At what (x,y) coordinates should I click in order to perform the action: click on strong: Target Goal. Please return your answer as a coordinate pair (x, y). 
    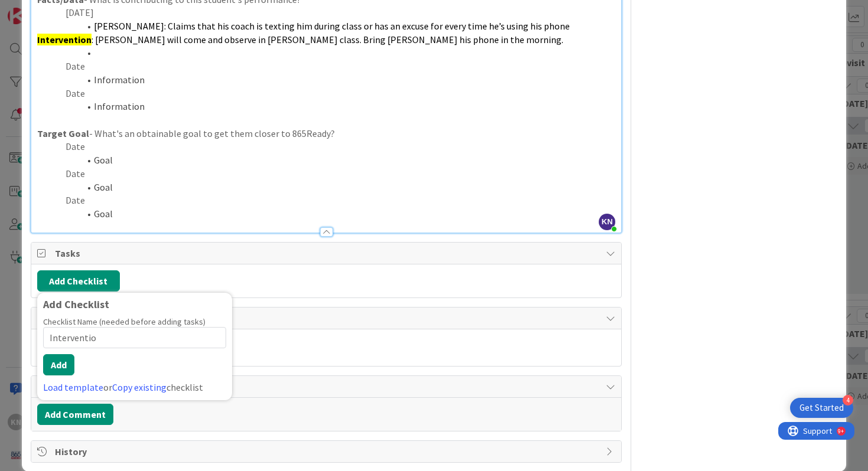
    Looking at the image, I should click on (63, 134).